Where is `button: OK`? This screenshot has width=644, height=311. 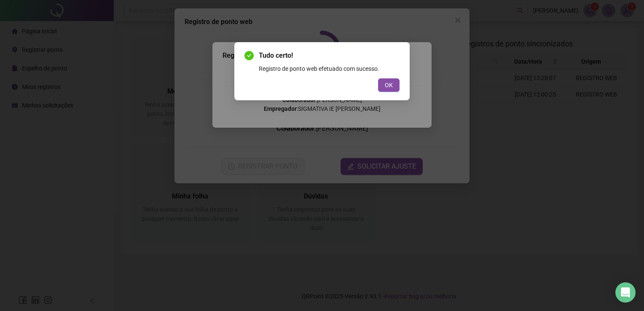 button: OK is located at coordinates (389, 85).